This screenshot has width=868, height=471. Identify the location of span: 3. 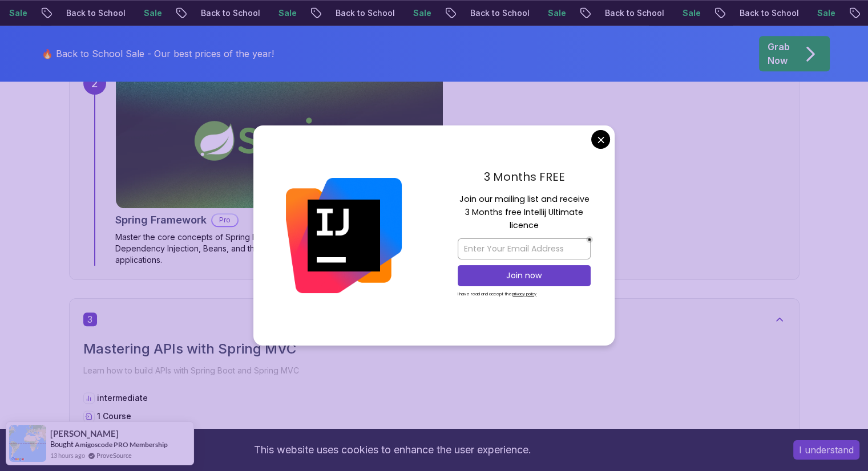
(90, 319).